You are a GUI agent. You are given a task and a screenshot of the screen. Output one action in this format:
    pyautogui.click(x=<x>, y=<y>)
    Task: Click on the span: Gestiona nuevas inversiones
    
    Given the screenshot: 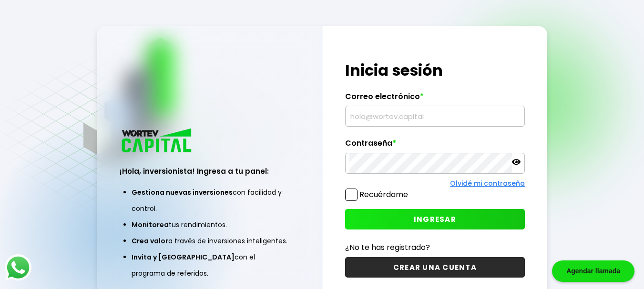 What is the action you would take?
    pyautogui.click(x=182, y=192)
    